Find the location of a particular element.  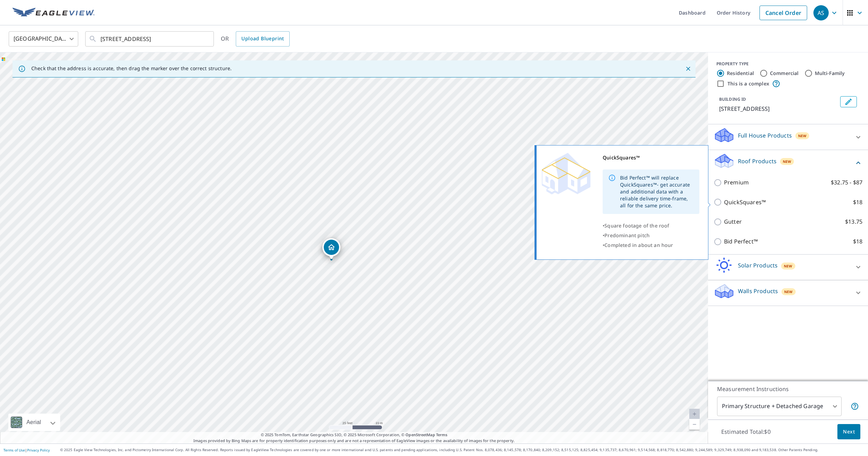

img: EV Logo is located at coordinates (54, 13).